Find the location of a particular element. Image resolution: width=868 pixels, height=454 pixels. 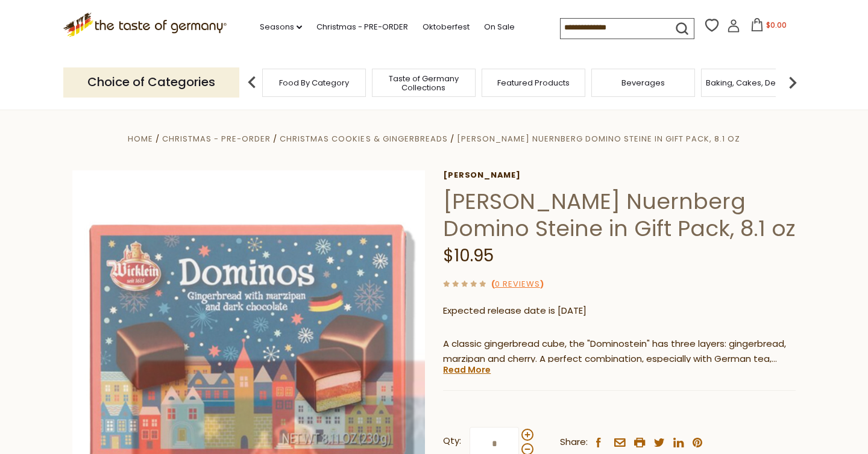

a: 0 Reviews is located at coordinates (517, 284).